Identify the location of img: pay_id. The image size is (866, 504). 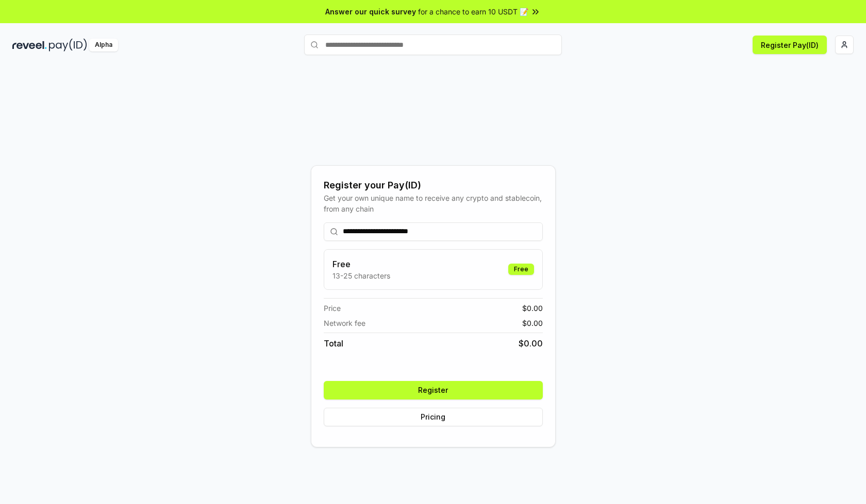
(68, 44).